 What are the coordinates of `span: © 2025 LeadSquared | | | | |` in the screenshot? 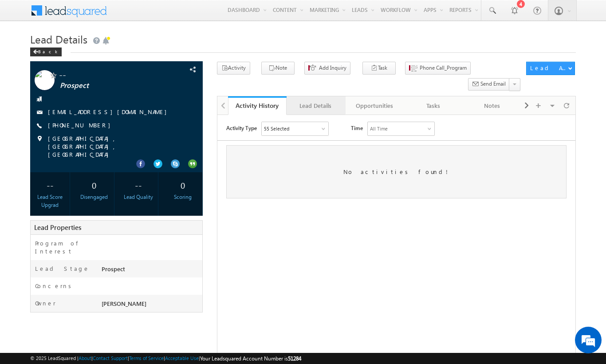 It's located at (166, 358).